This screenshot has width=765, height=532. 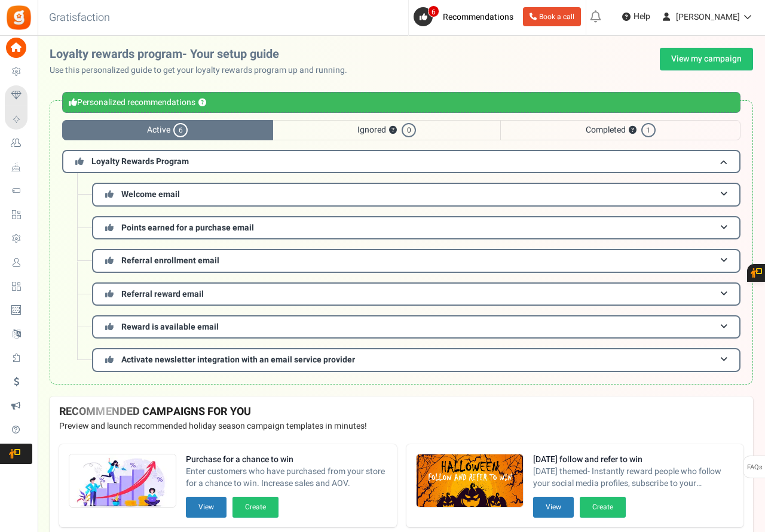 What do you see at coordinates (465, 16) in the screenshot?
I see `a: 6 Recommendations` at bounding box center [465, 16].